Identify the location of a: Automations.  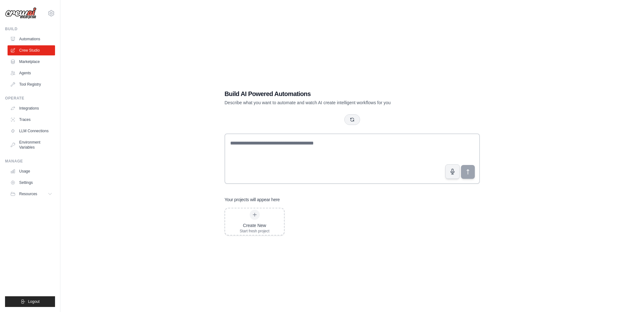
(31, 39).